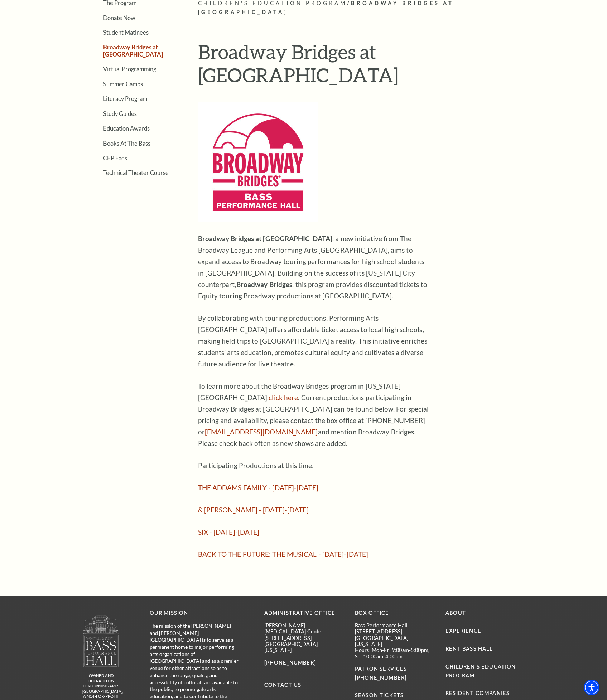 The image size is (607, 700). Describe the element at coordinates (315, 465) in the screenshot. I see `p: Participating Productions at this time:` at that location.